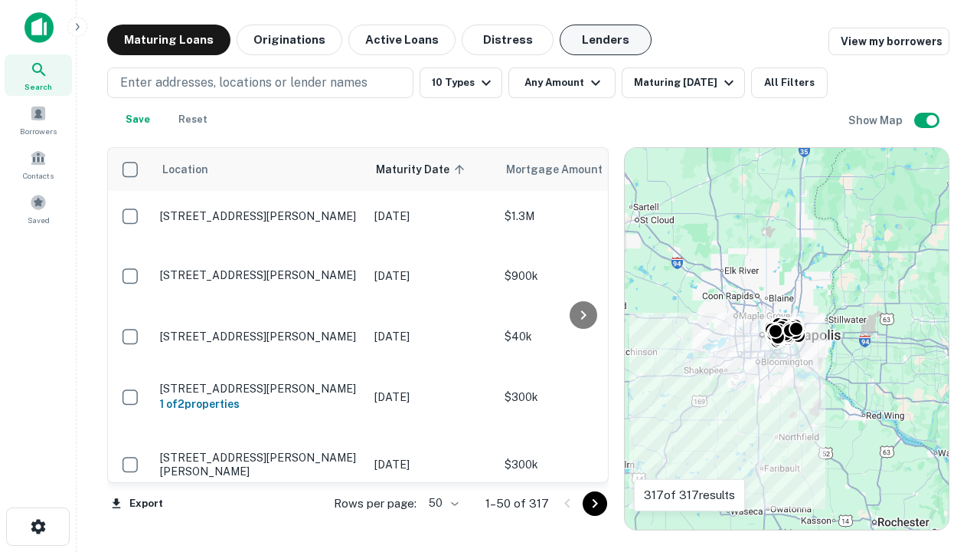 The image size is (980, 552). Describe the element at coordinates (507, 39) in the screenshot. I see `button: Distress` at that location.